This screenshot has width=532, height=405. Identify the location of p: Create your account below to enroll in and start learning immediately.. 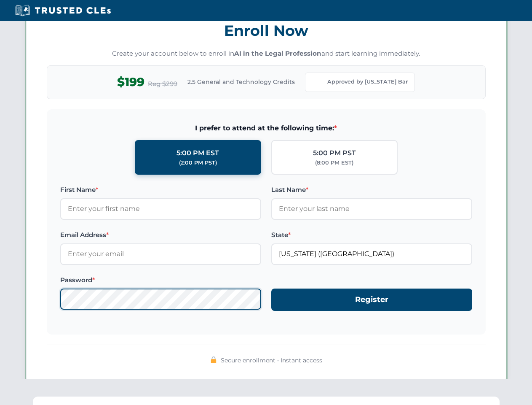
(266, 54).